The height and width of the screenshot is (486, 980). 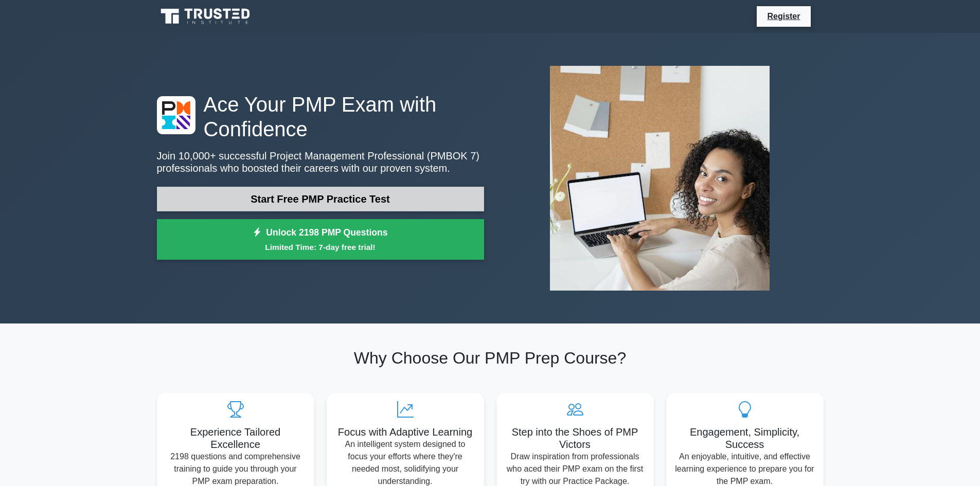 What do you see at coordinates (320, 162) in the screenshot?
I see `p: Join 10,000+ successful Project Management Professional (PMBOK 7) professionals who boosted their...` at bounding box center [320, 162].